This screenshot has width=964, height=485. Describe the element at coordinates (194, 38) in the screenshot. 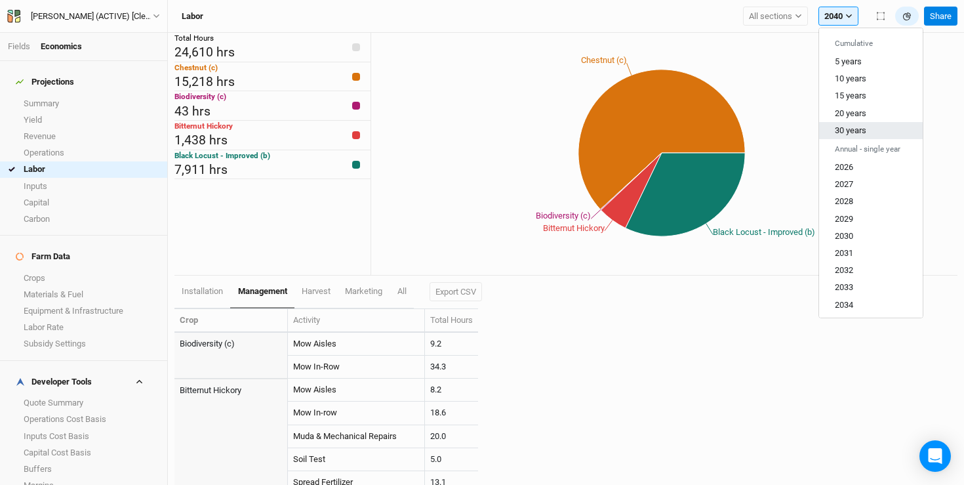

I see `span: Total Hours` at that location.